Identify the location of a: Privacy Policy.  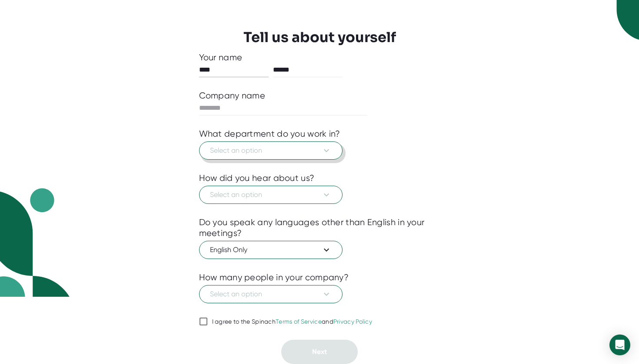
(352, 322).